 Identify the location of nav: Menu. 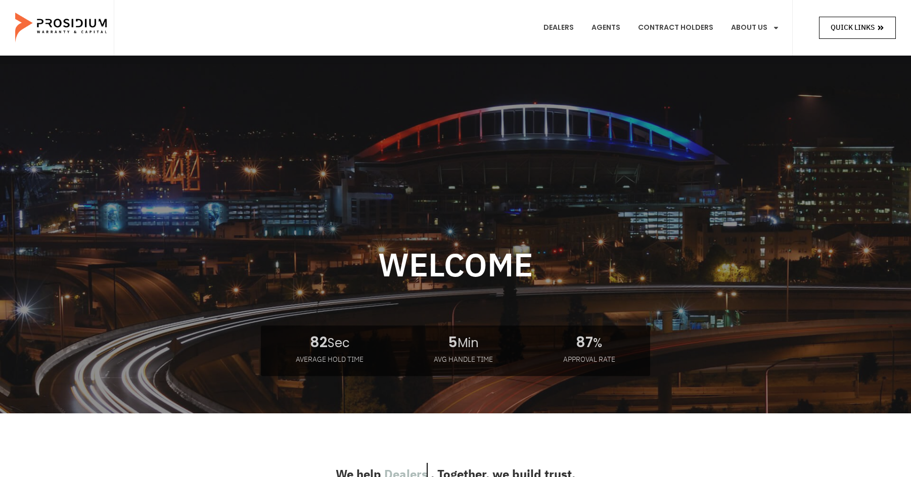
(661, 28).